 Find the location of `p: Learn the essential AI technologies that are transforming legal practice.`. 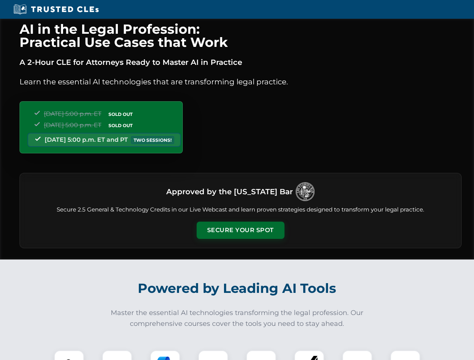

p: Learn the essential AI technologies that are transforming legal practice. is located at coordinates (240, 82).